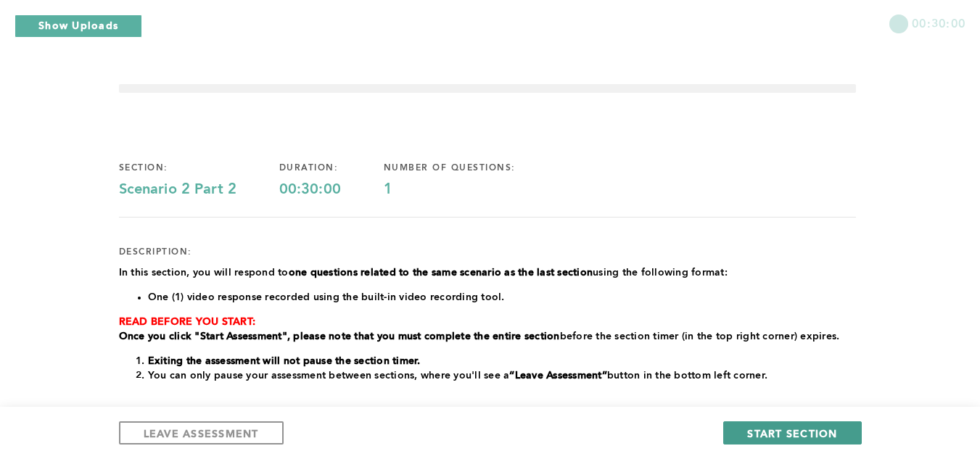  Describe the element at coordinates (332, 168) in the screenshot. I see `div: duration:` at that location.